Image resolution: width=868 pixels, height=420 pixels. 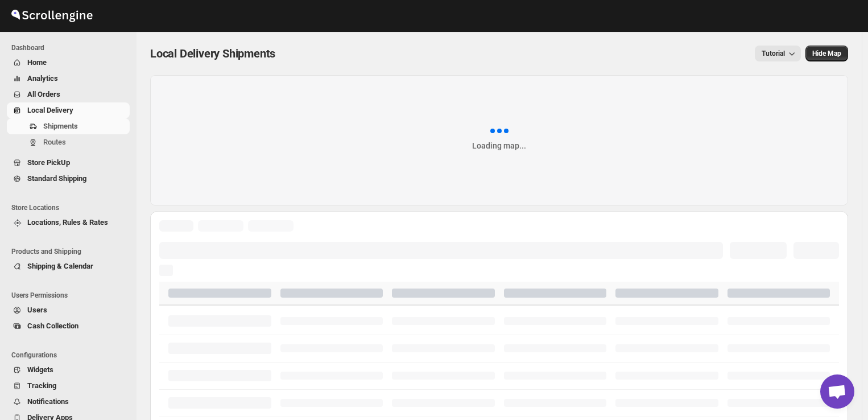 What do you see at coordinates (37, 62) in the screenshot?
I see `span: Home` at bounding box center [37, 62].